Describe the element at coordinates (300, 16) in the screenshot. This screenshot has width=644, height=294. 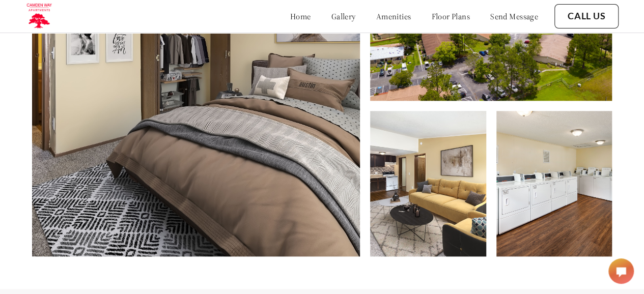
I see `a: home` at that location.